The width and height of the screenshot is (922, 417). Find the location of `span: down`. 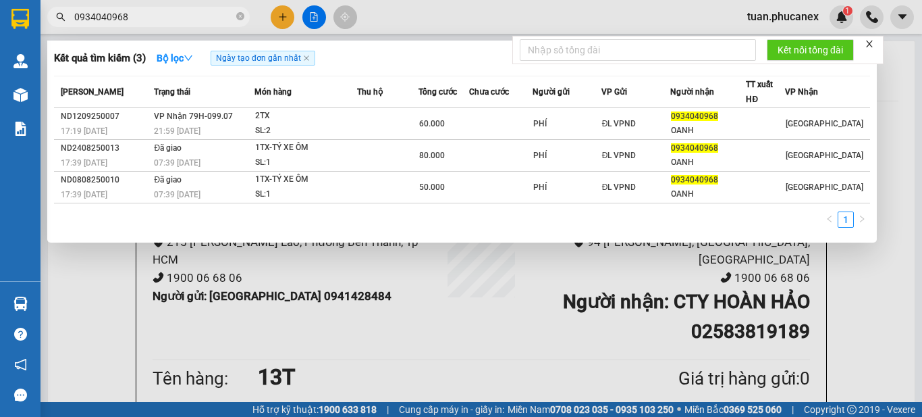

span: down is located at coordinates (188, 58).